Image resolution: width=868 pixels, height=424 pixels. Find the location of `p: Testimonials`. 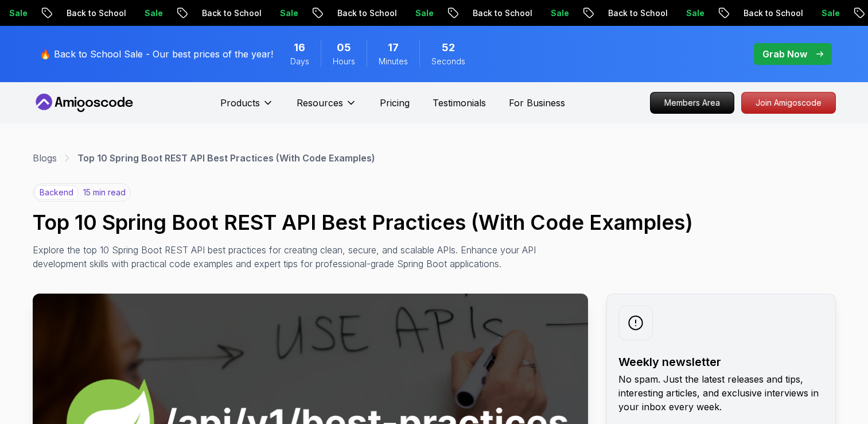

p: Testimonials is located at coordinates (459, 103).